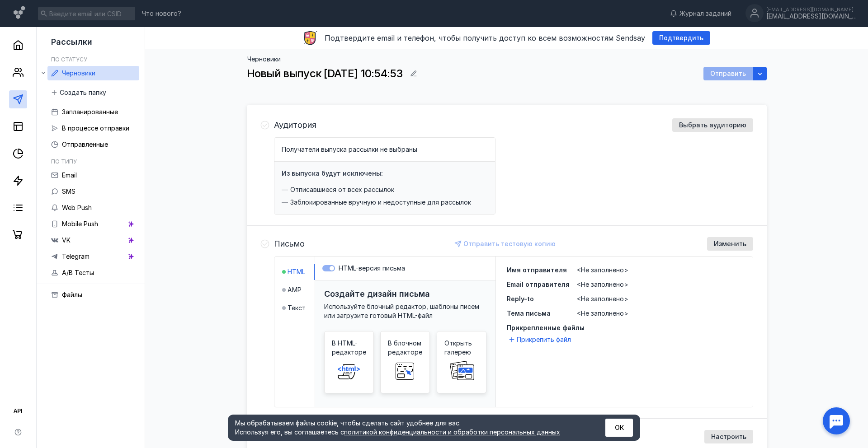  What do you see at coordinates (380, 203) in the screenshot?
I see `span: Заблокированные вручную и недоступные для рассылок` at bounding box center [380, 203].